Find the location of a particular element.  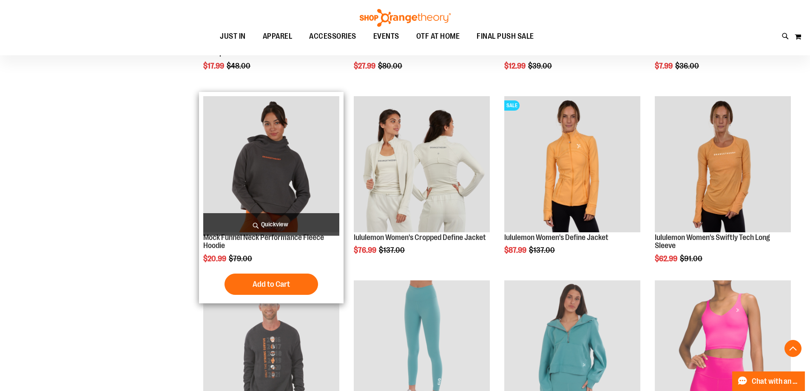

span: Chat with an Expert is located at coordinates (776, 381).